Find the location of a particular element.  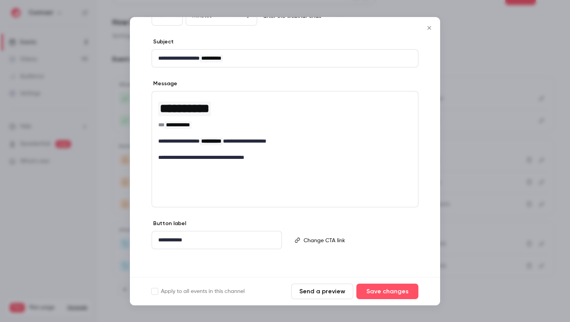

button: Close is located at coordinates (429, 28).